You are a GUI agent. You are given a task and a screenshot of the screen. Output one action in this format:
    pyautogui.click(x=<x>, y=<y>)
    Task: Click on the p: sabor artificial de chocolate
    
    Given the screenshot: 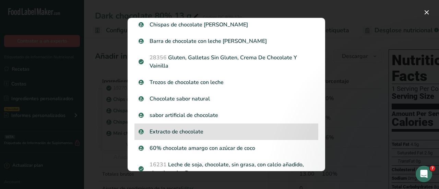 What is the action you would take?
    pyautogui.click(x=226, y=115)
    